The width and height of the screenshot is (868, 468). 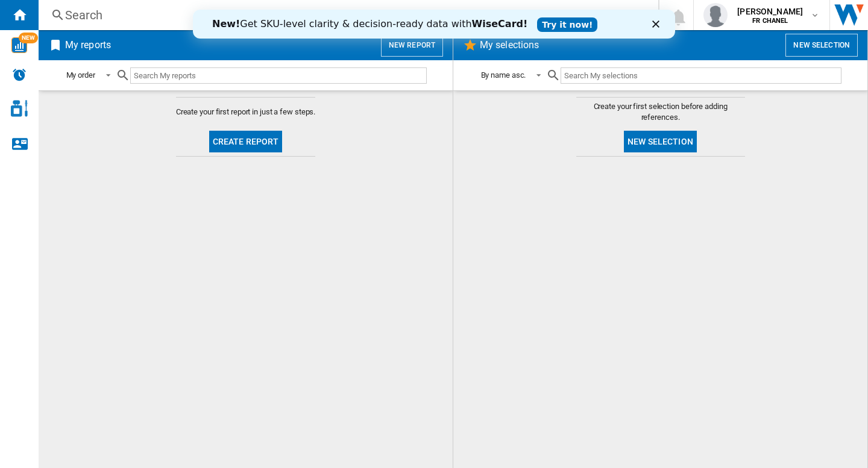 I want to click on img: alerts-logo.svg, so click(x=19, y=75).